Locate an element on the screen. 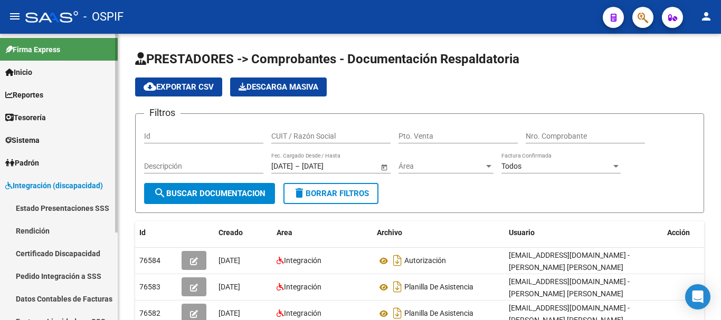  span: Usuario is located at coordinates (522, 233).